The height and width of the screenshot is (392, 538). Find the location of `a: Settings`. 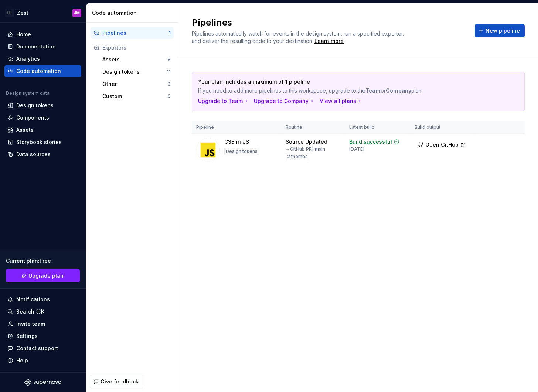

a: Settings is located at coordinates (43, 336).